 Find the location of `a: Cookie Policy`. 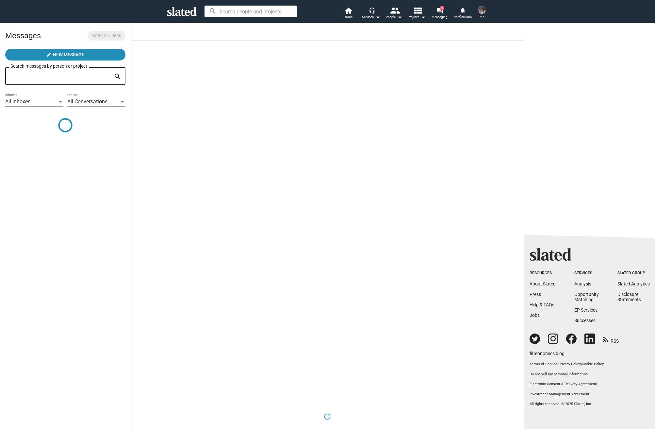

a: Cookie Policy is located at coordinates (593, 364).